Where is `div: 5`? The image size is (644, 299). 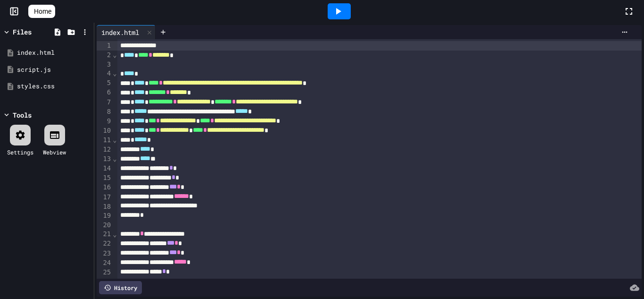 div: 5 is located at coordinates (104, 83).